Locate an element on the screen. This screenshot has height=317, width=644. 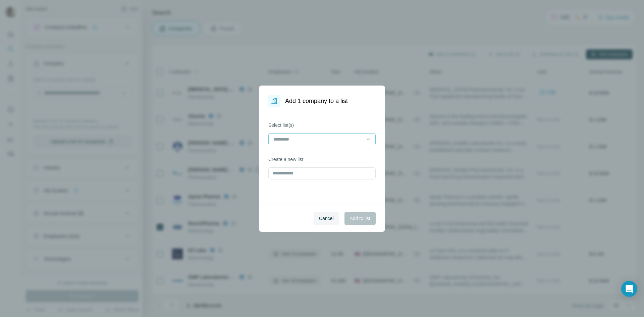
button: Cancel is located at coordinates (327, 218).